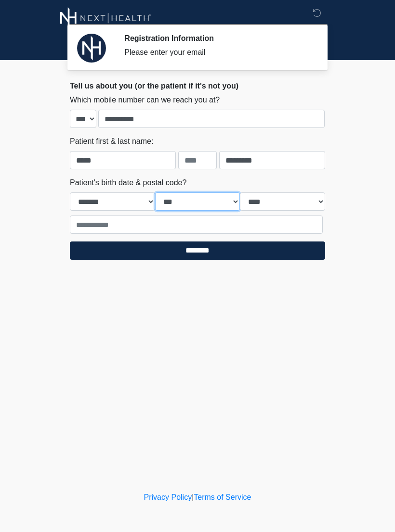 The height and width of the screenshot is (532, 395). I want to click on div: Please enter your email, so click(217, 52).